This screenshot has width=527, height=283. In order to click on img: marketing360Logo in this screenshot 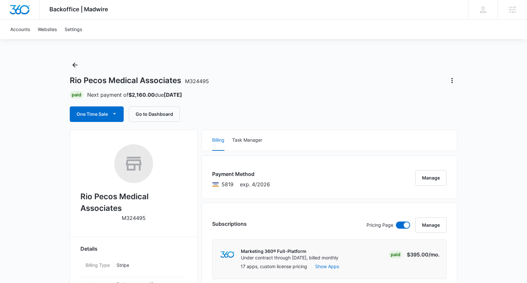, I will do `click(227, 254)`.